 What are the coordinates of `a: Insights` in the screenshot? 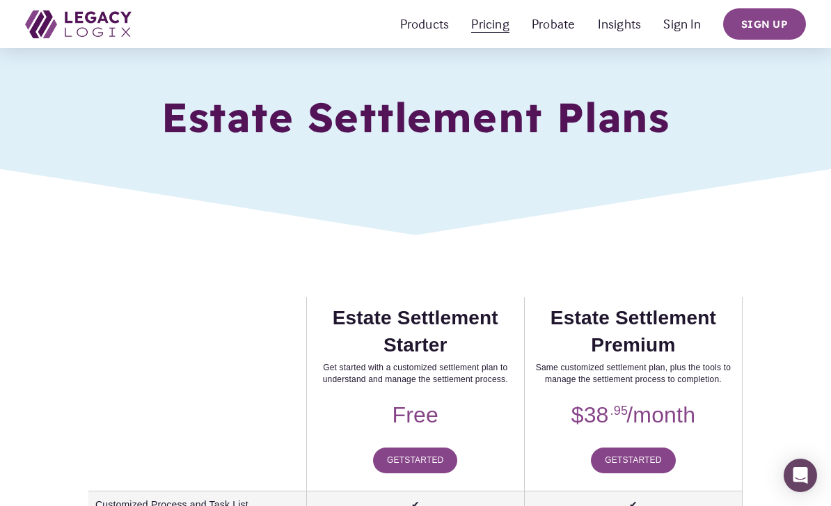 It's located at (619, 24).